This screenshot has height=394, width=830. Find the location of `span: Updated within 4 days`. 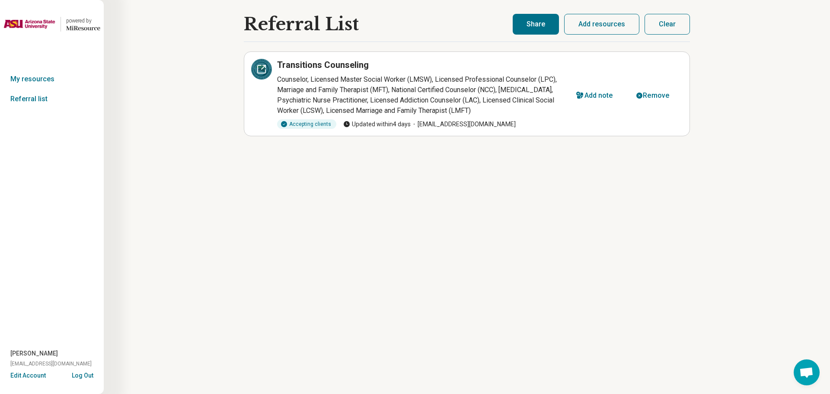

span: Updated within 4 days is located at coordinates (377, 124).